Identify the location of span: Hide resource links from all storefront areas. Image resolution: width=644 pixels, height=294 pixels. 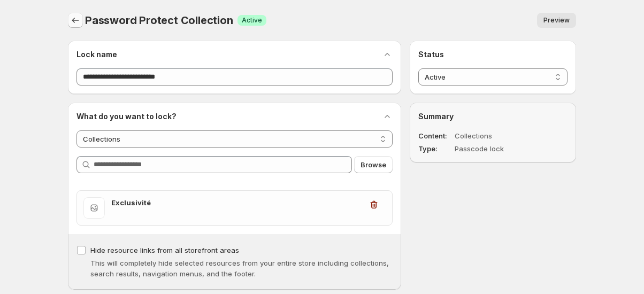
(165, 250).